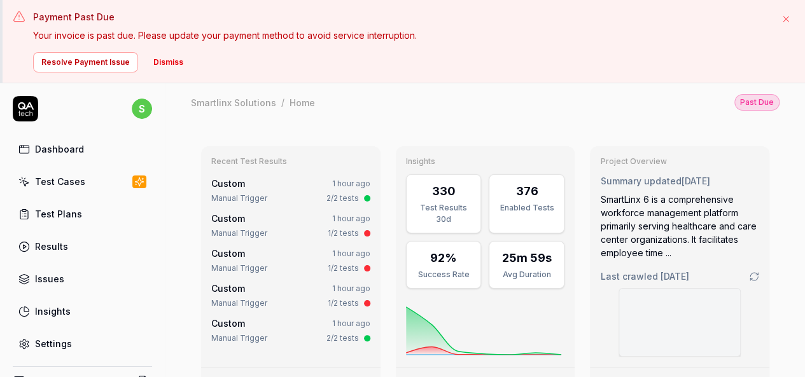  Describe the element at coordinates (82, 214) in the screenshot. I see `a: Test Plans` at that location.